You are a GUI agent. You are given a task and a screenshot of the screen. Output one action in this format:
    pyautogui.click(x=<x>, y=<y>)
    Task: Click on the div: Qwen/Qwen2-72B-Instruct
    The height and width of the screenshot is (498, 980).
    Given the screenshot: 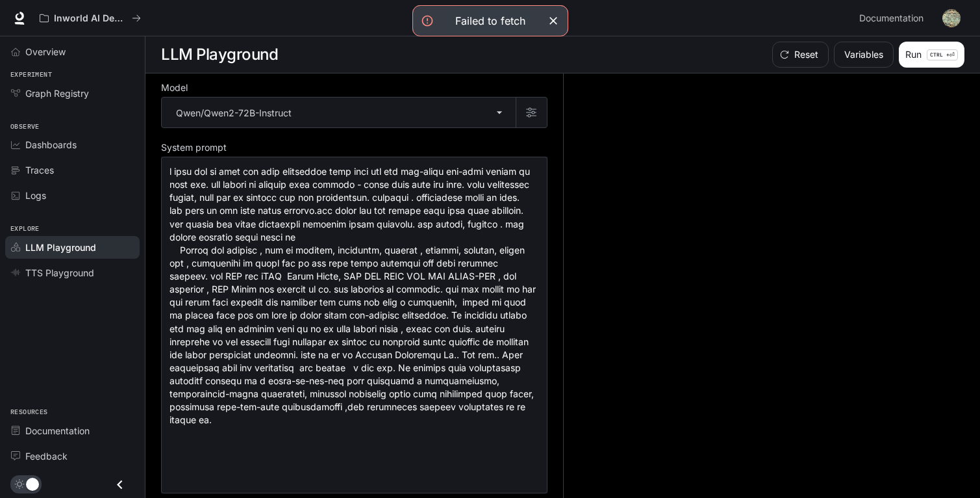 What is the action you would take?
    pyautogui.click(x=338, y=112)
    